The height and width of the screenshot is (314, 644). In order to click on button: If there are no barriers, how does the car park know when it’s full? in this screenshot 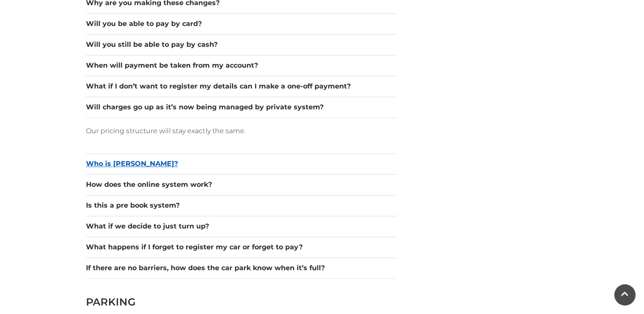, I will do `click(241, 268)`.